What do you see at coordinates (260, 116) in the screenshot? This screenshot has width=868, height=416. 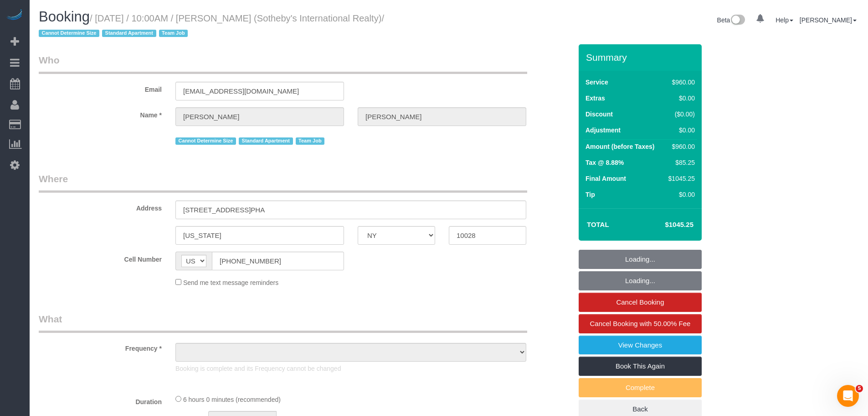 I see `input: First Name` at bounding box center [260, 116].